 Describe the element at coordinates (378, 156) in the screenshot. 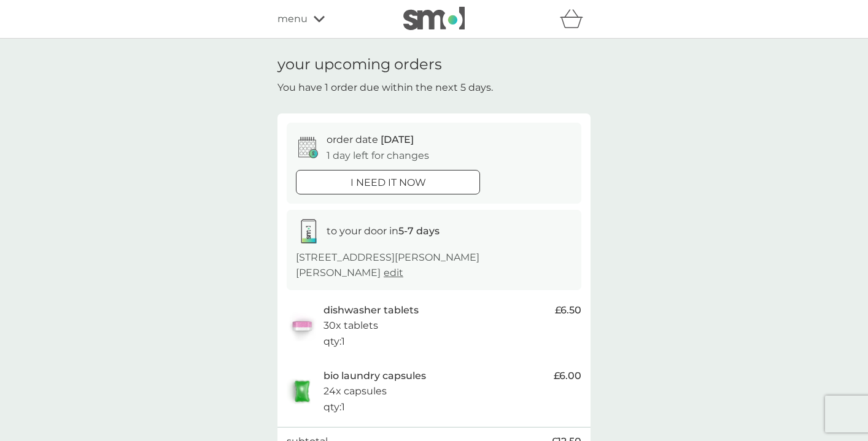

I see `p: 1 day left for changes` at that location.